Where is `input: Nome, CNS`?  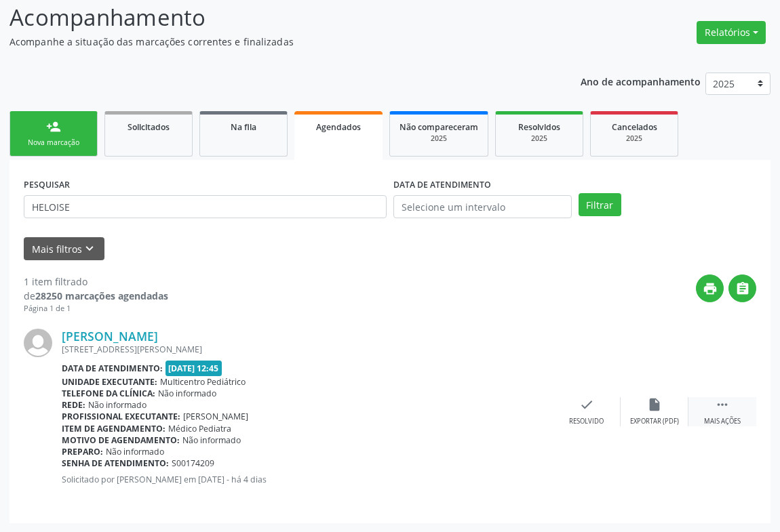 input: Nome, CNS is located at coordinates (205, 207).